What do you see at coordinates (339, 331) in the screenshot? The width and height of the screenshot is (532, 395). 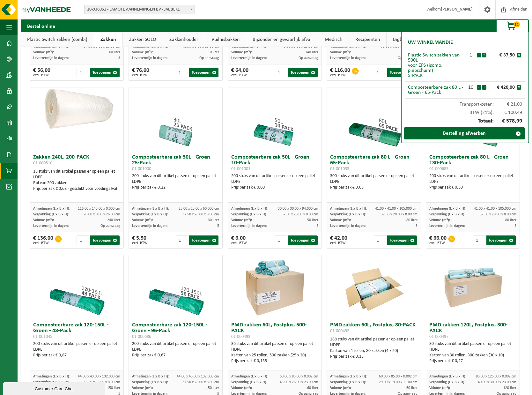 I see `span: 01-000492` at bounding box center [339, 331].